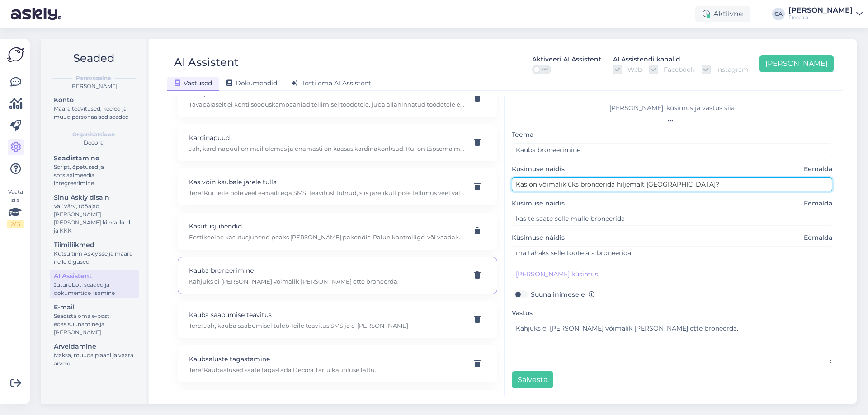 The height and width of the screenshot is (415, 868). What do you see at coordinates (93, 135) in the screenshot?
I see `b: Organisatsioon` at bounding box center [93, 135].